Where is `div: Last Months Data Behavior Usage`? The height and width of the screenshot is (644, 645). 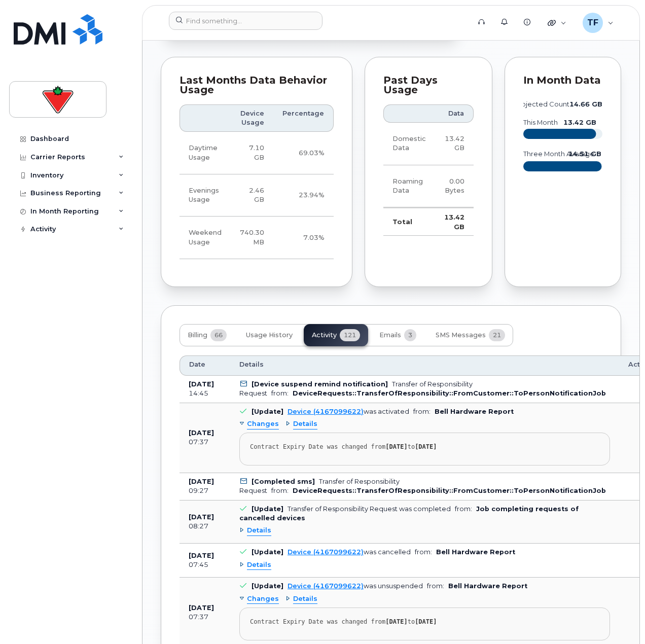 div: Last Months Data Behavior Usage is located at coordinates (256, 86).